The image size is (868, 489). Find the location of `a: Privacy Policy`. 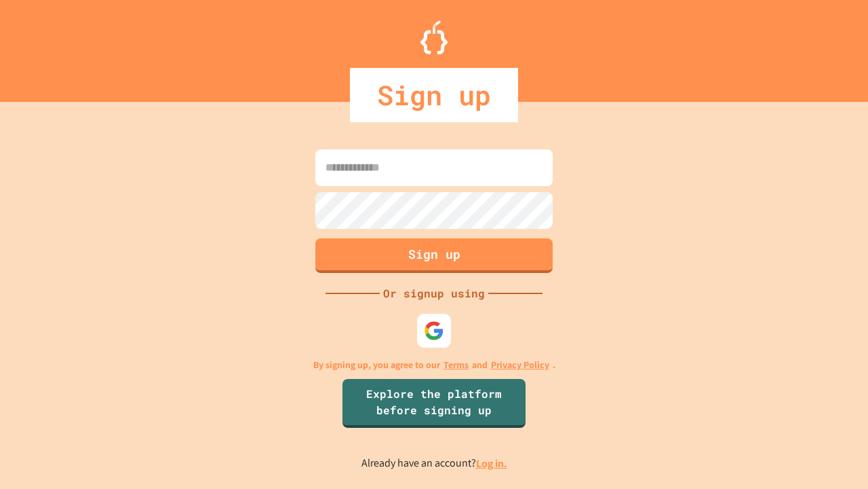

a: Privacy Policy is located at coordinates (521, 365).